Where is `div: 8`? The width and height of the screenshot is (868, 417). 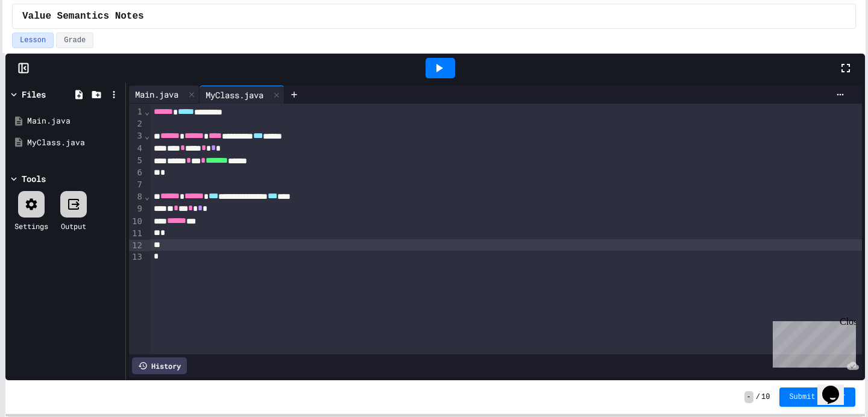 div: 8 is located at coordinates (136, 197).